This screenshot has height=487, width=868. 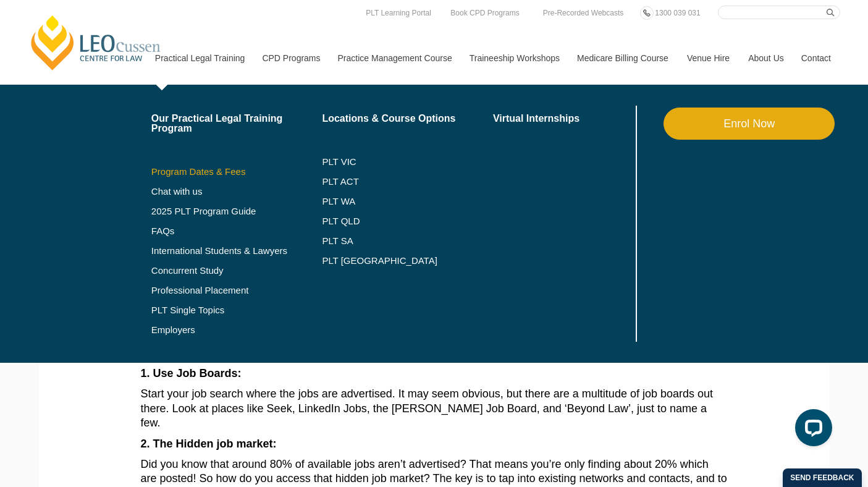 What do you see at coordinates (394, 58) in the screenshot?
I see `a: Practice Management Course` at bounding box center [394, 58].